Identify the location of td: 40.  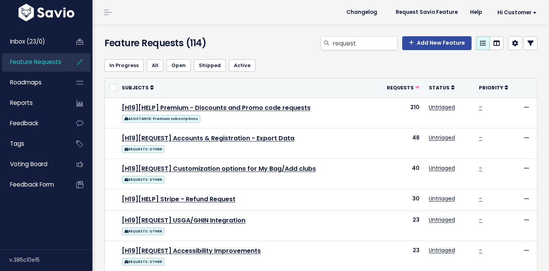
(400, 173).